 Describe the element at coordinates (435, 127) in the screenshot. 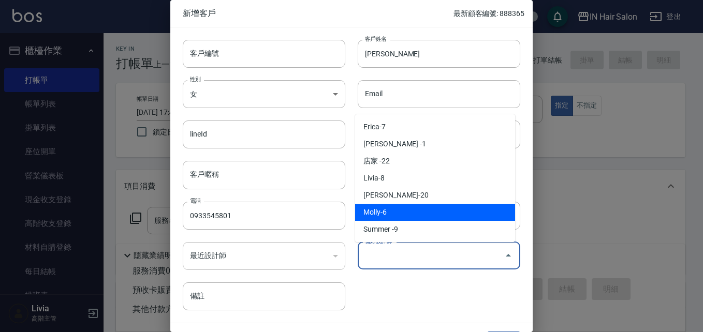

I see `li: Erica-7` at that location.